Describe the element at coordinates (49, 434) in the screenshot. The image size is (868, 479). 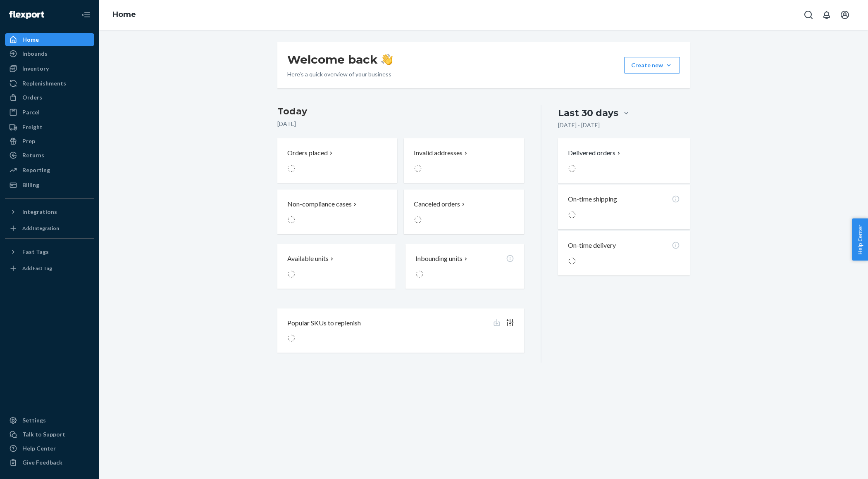
I see `button: Talk to Support` at that location.